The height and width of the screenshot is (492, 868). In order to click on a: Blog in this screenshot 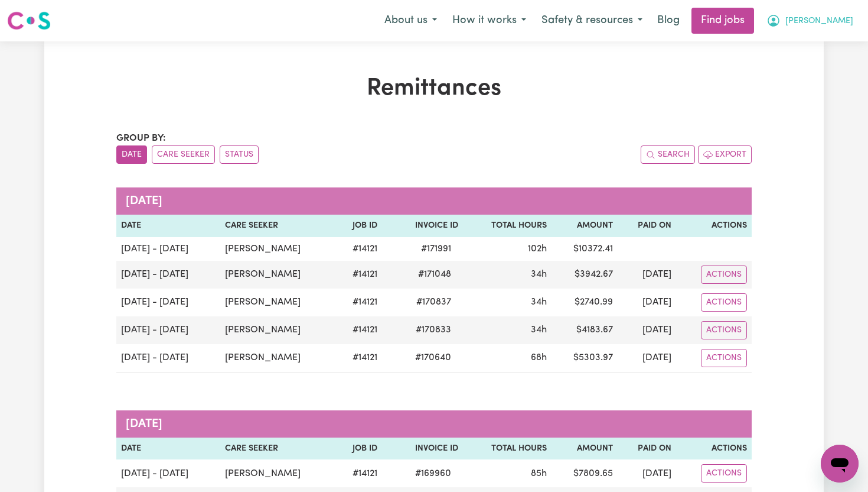, I will do `click(669, 21)`.